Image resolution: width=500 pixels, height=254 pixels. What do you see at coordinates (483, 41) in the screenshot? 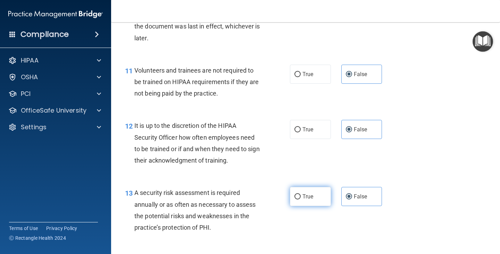
I see `button: Open Resource Center` at bounding box center [483, 41].